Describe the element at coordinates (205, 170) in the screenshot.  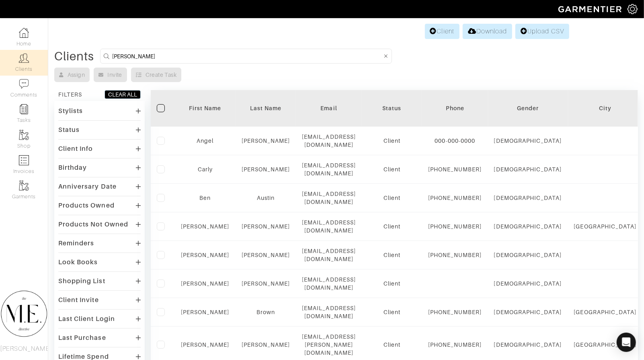
I see `a: Carly` at that location.